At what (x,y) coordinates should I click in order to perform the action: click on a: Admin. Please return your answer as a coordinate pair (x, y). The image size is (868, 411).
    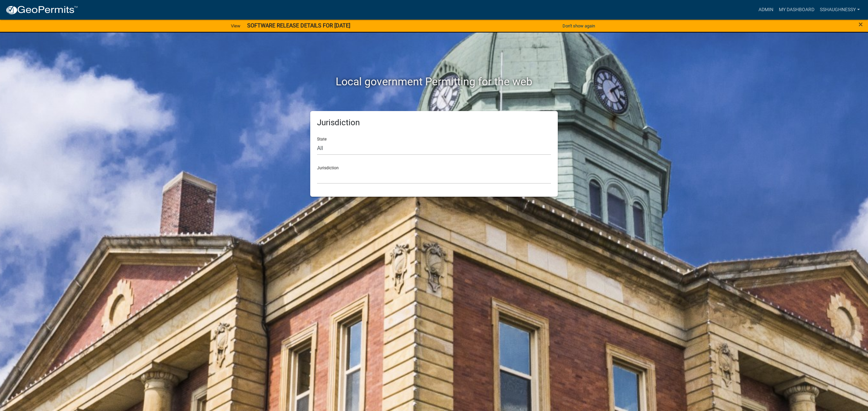
    Looking at the image, I should click on (766, 10).